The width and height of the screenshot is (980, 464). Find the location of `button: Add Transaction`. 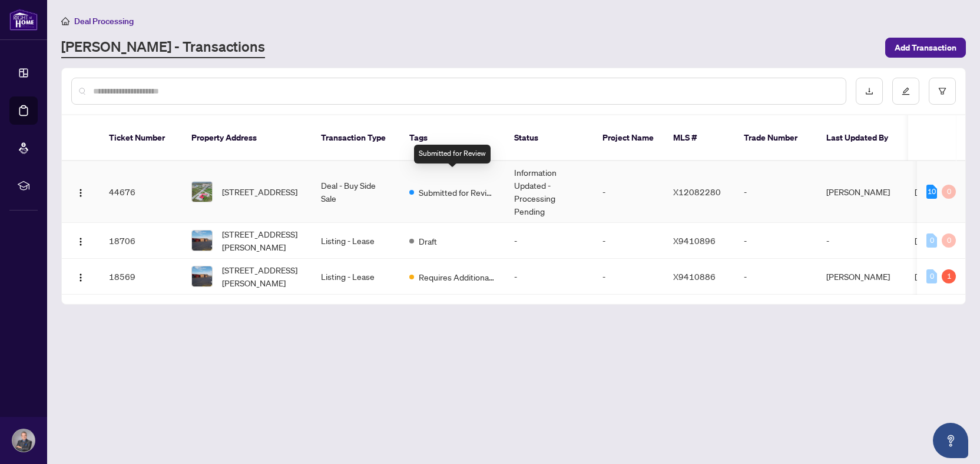

button: Add Transaction is located at coordinates (925, 48).